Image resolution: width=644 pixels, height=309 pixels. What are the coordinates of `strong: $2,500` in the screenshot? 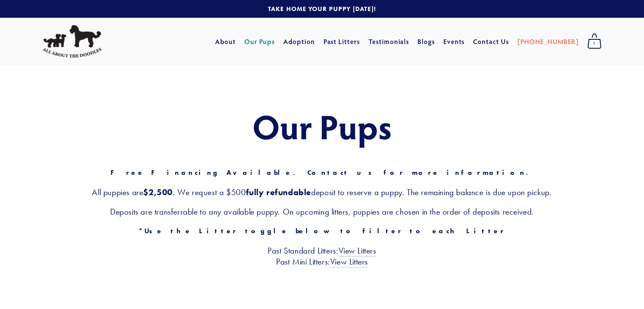 It's located at (158, 192).